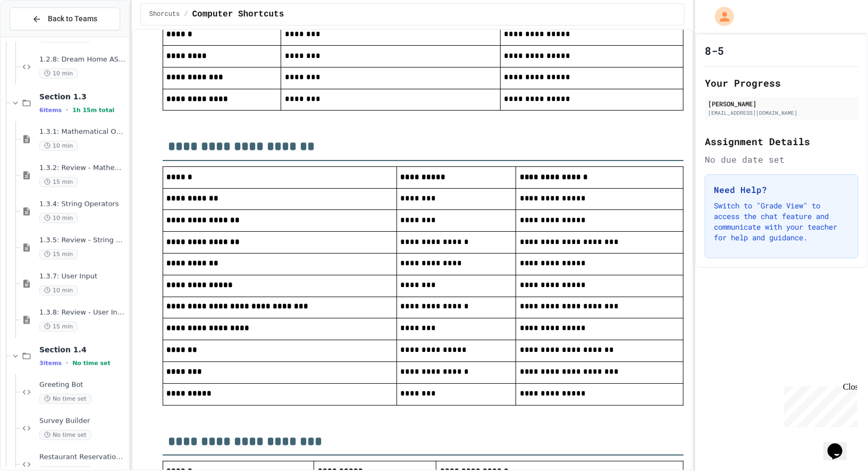  What do you see at coordinates (83, 97) in the screenshot?
I see `span: Section 1.3` at bounding box center [83, 97].